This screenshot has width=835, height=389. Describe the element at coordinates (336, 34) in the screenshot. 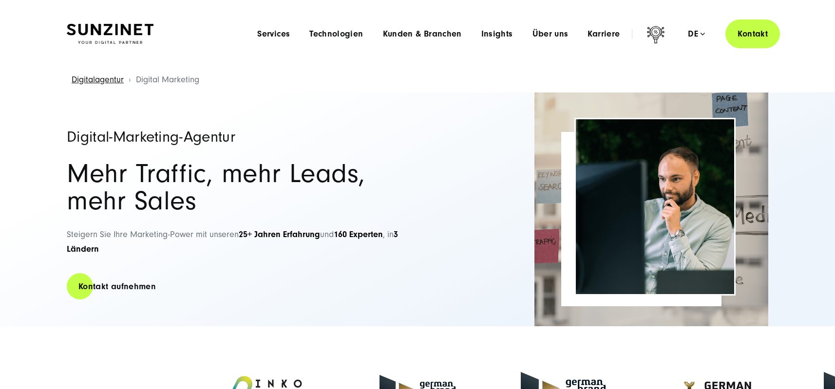

I see `span: Technologien` at that location.